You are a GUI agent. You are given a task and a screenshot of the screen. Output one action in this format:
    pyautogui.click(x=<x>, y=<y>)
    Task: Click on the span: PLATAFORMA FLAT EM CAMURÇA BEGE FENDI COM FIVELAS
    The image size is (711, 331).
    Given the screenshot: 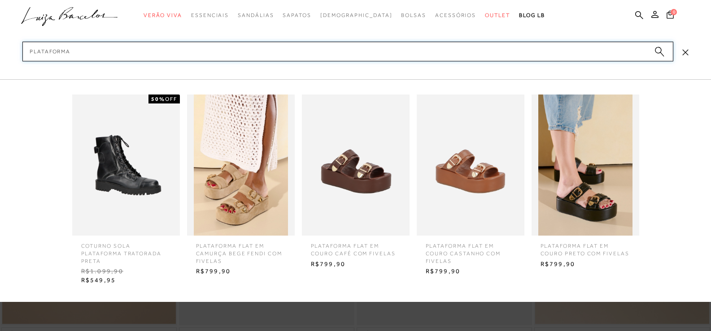 What is the action you would take?
    pyautogui.click(x=241, y=250)
    